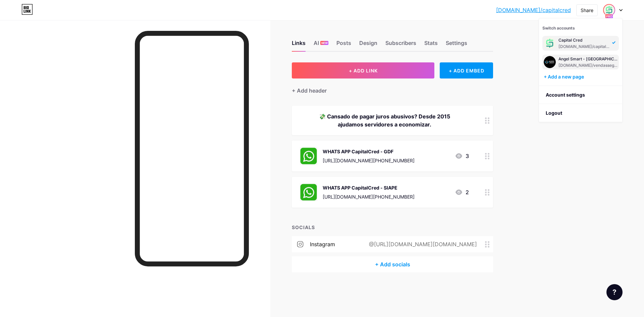 This screenshot has width=644, height=317. What do you see at coordinates (321, 45) in the screenshot?
I see `div: AI` at bounding box center [321, 45].